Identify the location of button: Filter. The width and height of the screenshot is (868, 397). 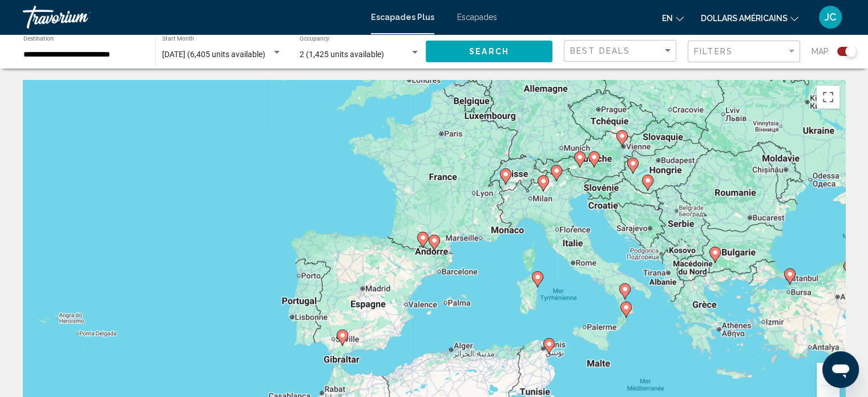
(743, 52).